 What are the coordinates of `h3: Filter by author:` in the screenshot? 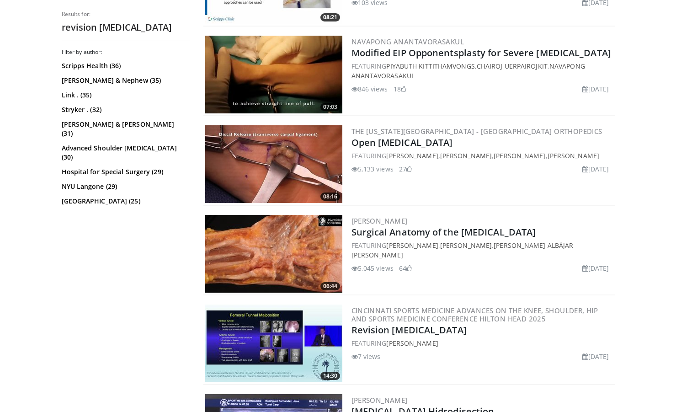 It's located at (126, 52).